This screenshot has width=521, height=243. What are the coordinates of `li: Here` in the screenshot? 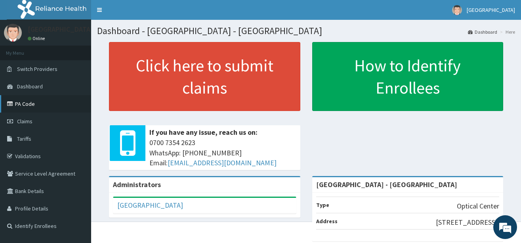 It's located at (507, 32).